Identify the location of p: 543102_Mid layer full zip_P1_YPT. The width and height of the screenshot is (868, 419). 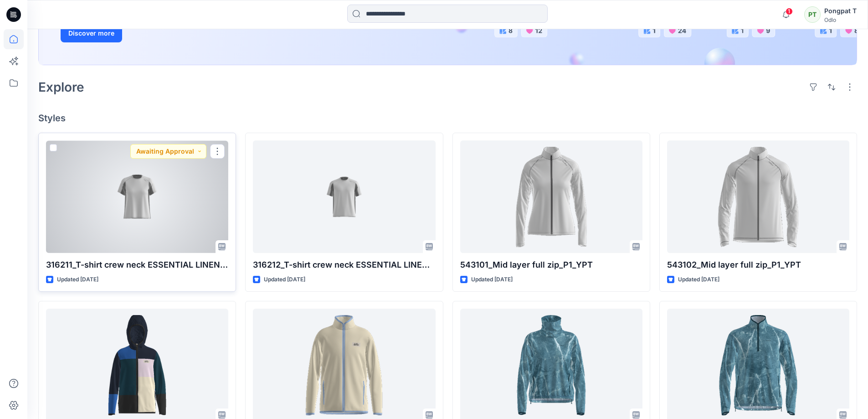
(758, 265).